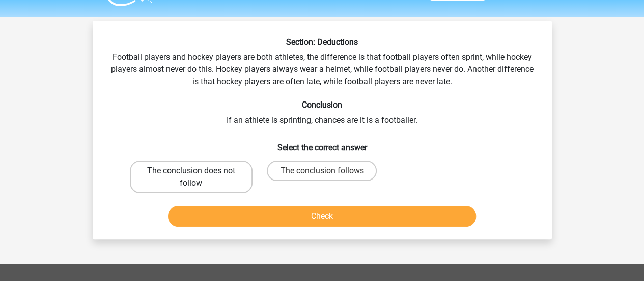 Image resolution: width=644 pixels, height=281 pixels. What do you see at coordinates (322, 144) in the screenshot?
I see `h6: Select the correct answer` at bounding box center [322, 144].